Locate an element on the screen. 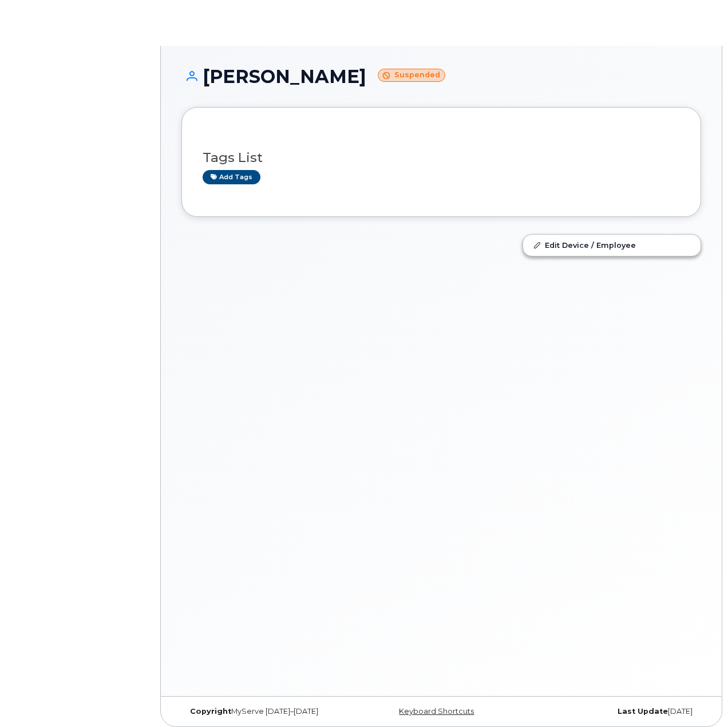 Image resolution: width=728 pixels, height=727 pixels. h3: Tags List is located at coordinates (441, 157).